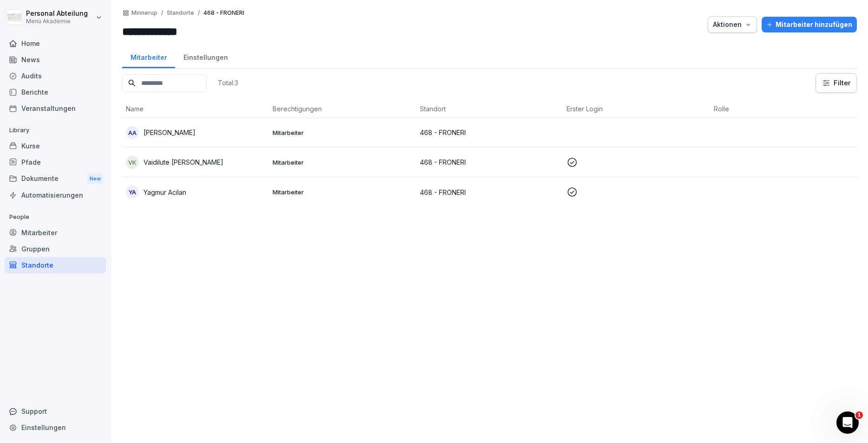 The height and width of the screenshot is (443, 868). I want to click on div: YA, so click(133, 192).